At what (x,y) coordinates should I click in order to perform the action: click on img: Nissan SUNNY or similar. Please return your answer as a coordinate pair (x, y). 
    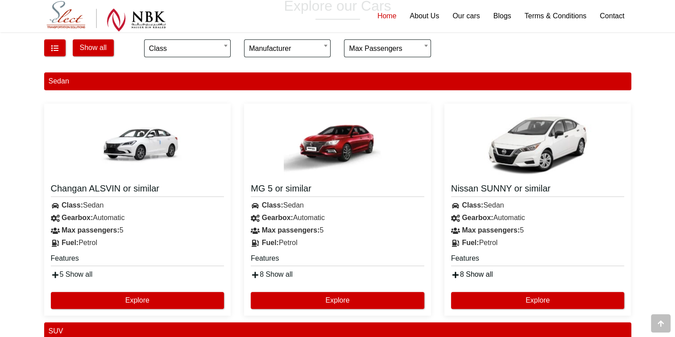
    Looking at the image, I should click on (538, 144).